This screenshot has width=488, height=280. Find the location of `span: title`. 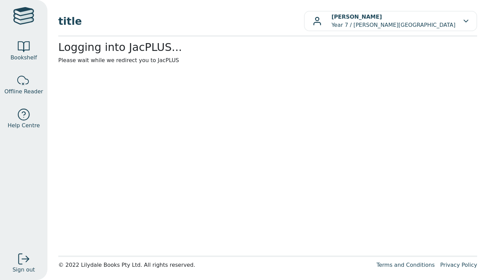

span: title is located at coordinates (181, 21).